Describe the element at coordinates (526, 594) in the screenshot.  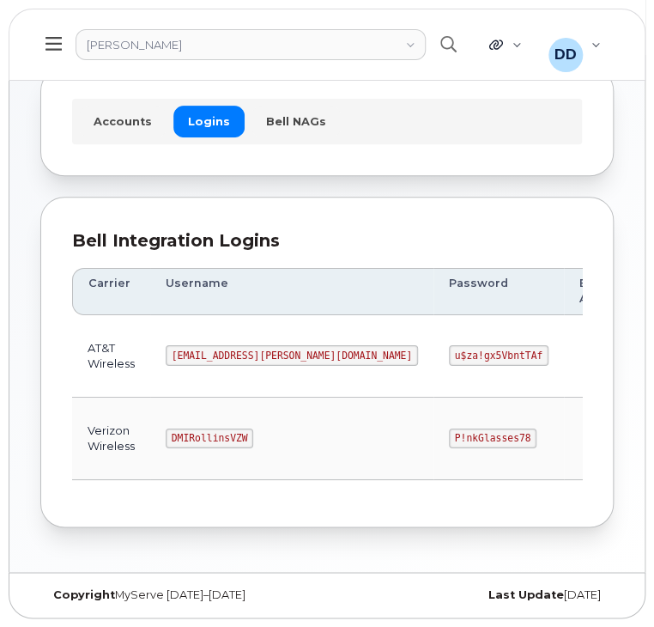
I see `strong: Last Update` at that location.